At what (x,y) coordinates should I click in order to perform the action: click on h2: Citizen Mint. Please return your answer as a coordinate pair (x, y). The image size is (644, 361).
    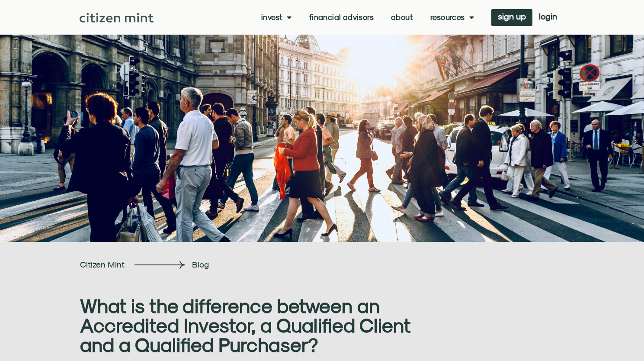
    Looking at the image, I should click on (104, 264).